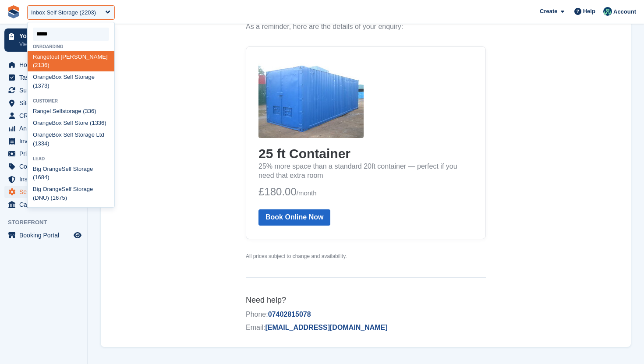  I want to click on a: Book Online Now, so click(194, 224).